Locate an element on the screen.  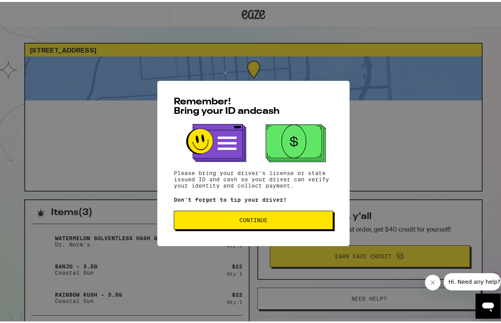
span: Remember! Bring your ID and cash is located at coordinates (227, 105).